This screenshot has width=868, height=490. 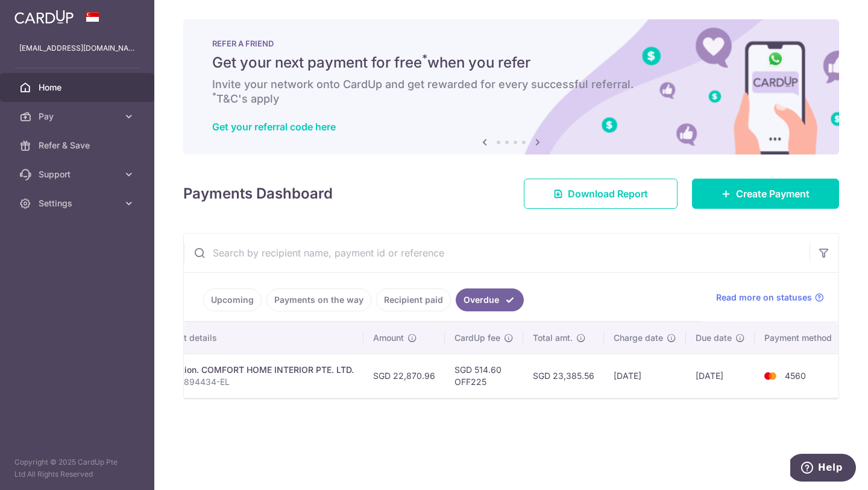 I want to click on td: SGD 22,870.96, so click(x=404, y=375).